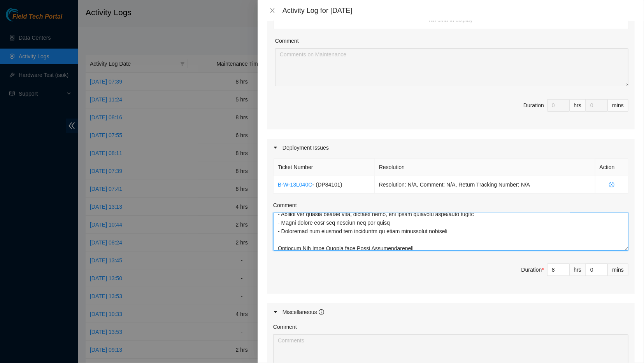 The height and width of the screenshot is (363, 644). Describe the element at coordinates (485, 167) in the screenshot. I see `th: Resolution` at that location.